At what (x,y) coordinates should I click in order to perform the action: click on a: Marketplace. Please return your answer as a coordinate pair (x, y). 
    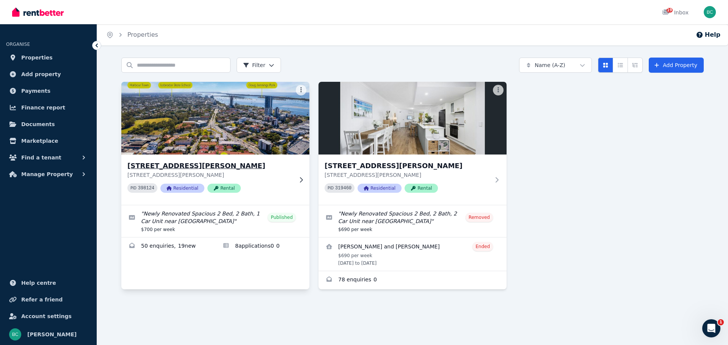
    Looking at the image, I should click on (48, 141).